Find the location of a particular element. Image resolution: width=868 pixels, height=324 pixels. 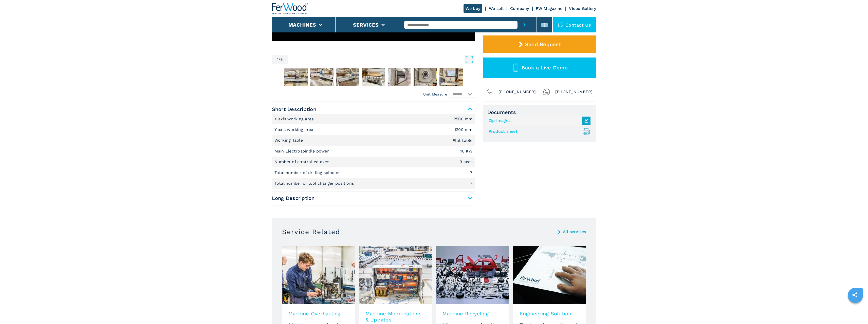

img: 11cfeea55e8eb928310189c400d8d8ed is located at coordinates (425, 77).